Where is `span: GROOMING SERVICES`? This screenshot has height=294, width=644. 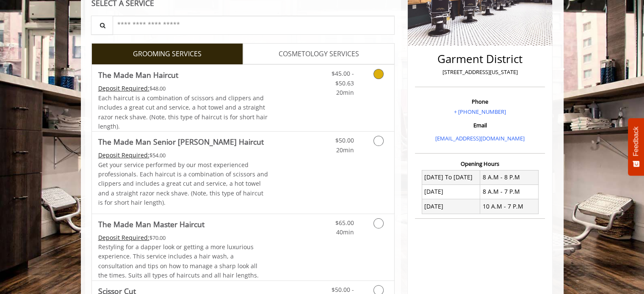 span: GROOMING SERVICES is located at coordinates (167, 54).